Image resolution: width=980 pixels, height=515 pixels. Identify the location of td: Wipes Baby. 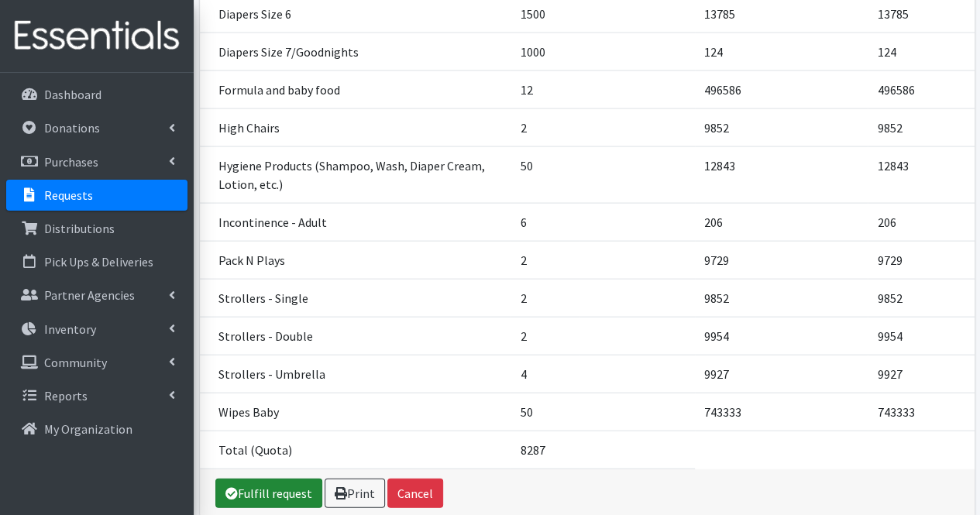
(356, 412).